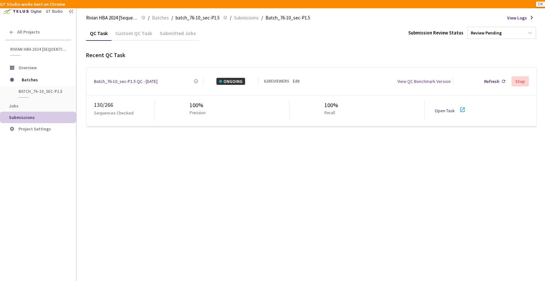 This screenshot has width=545, height=281. Describe the element at coordinates (178, 35) in the screenshot. I see `div: Submitted Jobs` at that location.